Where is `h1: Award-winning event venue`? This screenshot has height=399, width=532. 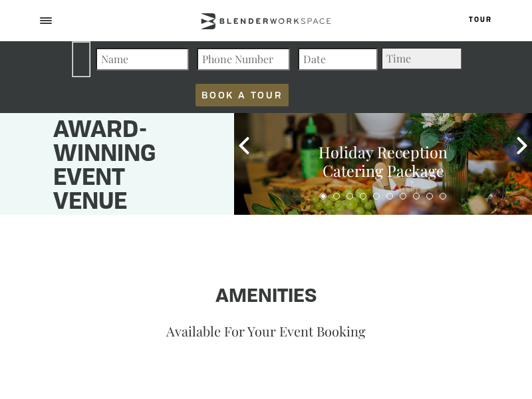
h1: Award-winning event venue is located at coordinates (127, 167).